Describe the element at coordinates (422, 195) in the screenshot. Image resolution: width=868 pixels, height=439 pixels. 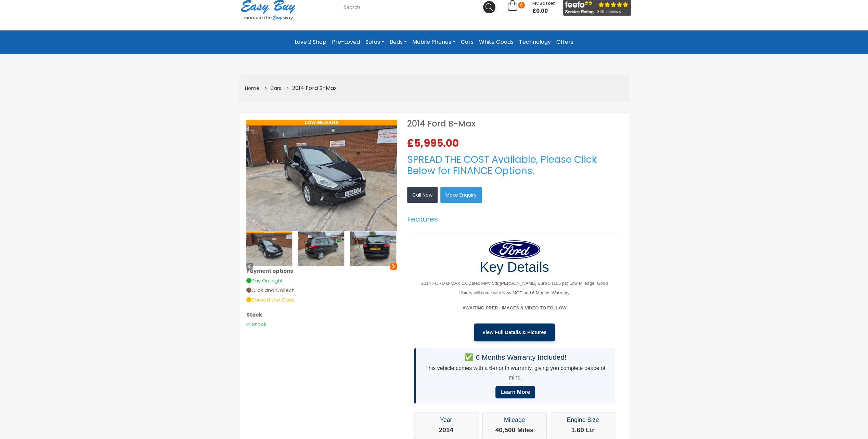
I see `a: Call Now` at that location.